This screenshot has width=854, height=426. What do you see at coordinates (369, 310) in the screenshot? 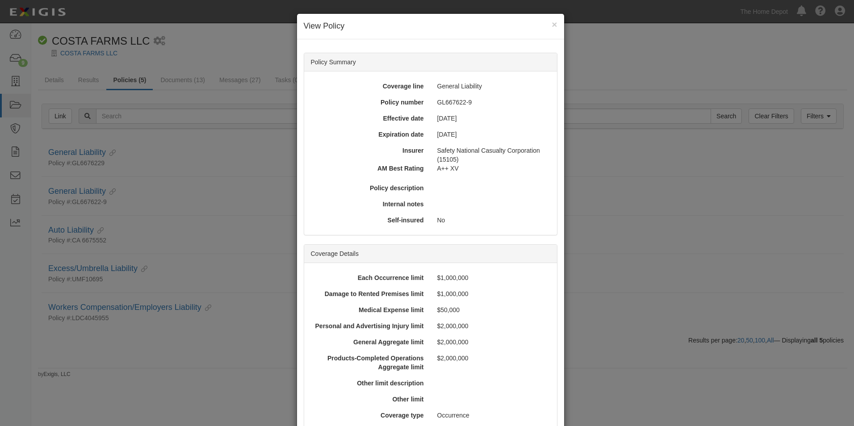
I see `div: Medical Expense limit` at bounding box center [369, 310].